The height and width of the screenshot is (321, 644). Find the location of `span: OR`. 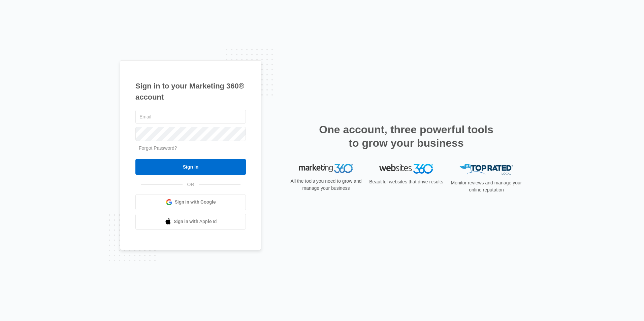

span: OR is located at coordinates (191, 184).